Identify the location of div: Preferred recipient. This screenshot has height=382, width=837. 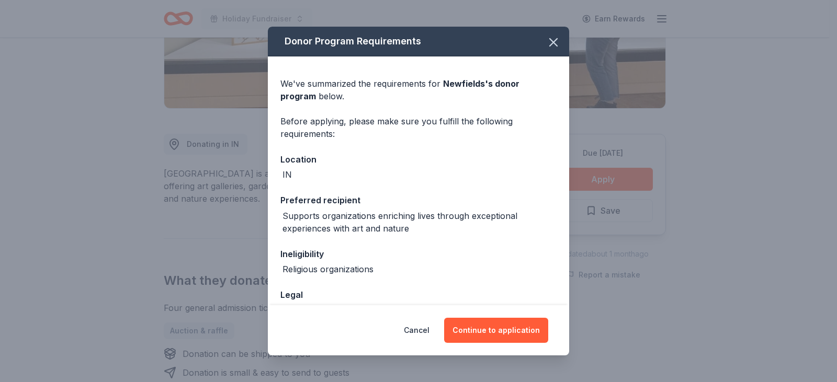
(418, 200).